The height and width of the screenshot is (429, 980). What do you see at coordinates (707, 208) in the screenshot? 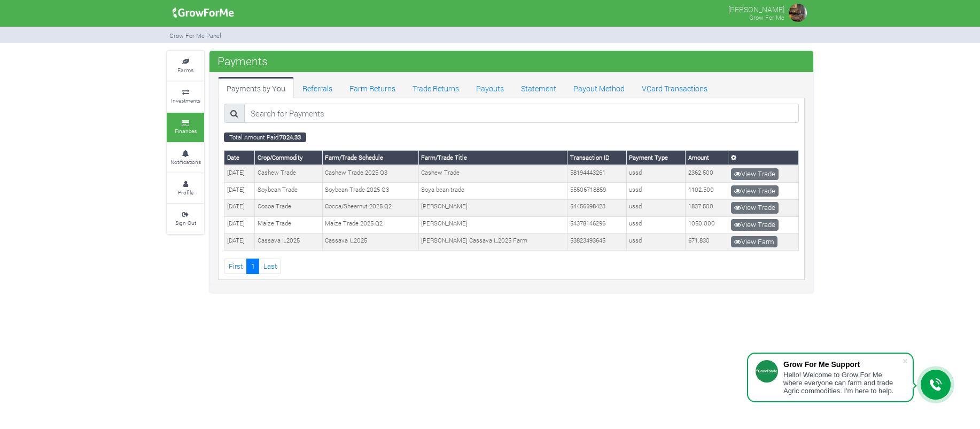
I see `td: 1837.500` at bounding box center [707, 208].